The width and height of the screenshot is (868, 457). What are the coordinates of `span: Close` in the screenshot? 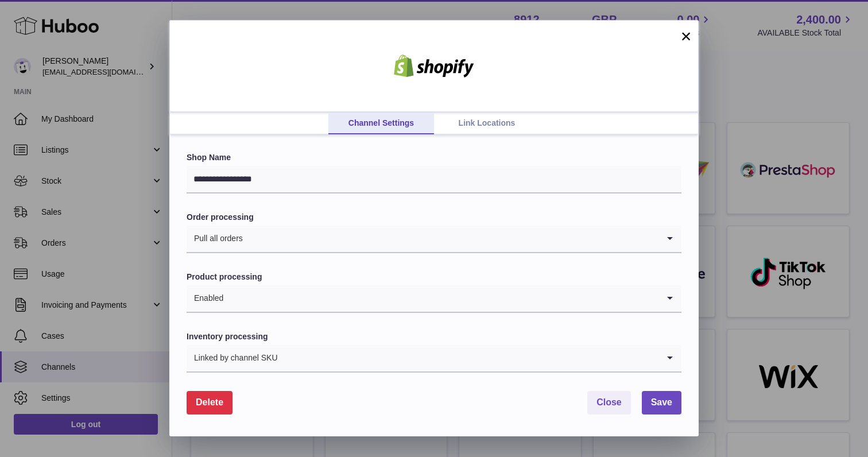 It's located at (609, 402).